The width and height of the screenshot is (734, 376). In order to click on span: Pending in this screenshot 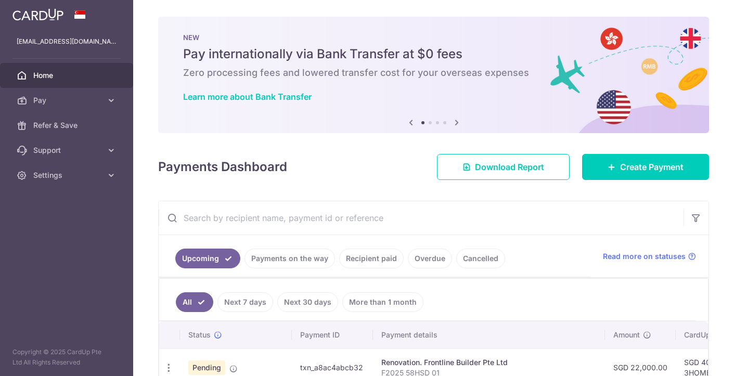, I will do `click(206, 368)`.